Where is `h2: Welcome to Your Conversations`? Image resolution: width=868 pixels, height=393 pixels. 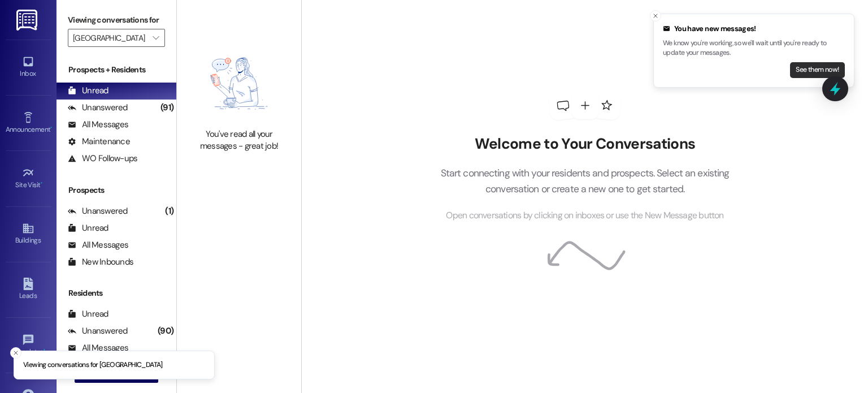 h2: Welcome to Your Conversations is located at coordinates (585, 145).